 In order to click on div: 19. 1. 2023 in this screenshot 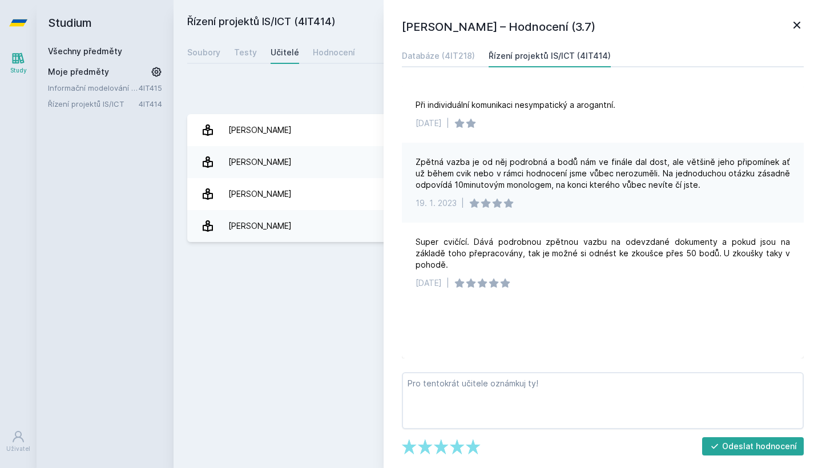, I will do `click(436, 203)`.